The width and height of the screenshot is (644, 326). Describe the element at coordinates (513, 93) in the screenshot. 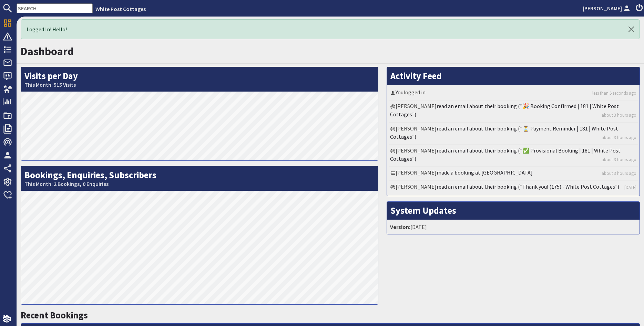

I see `li: logged in` at that location.